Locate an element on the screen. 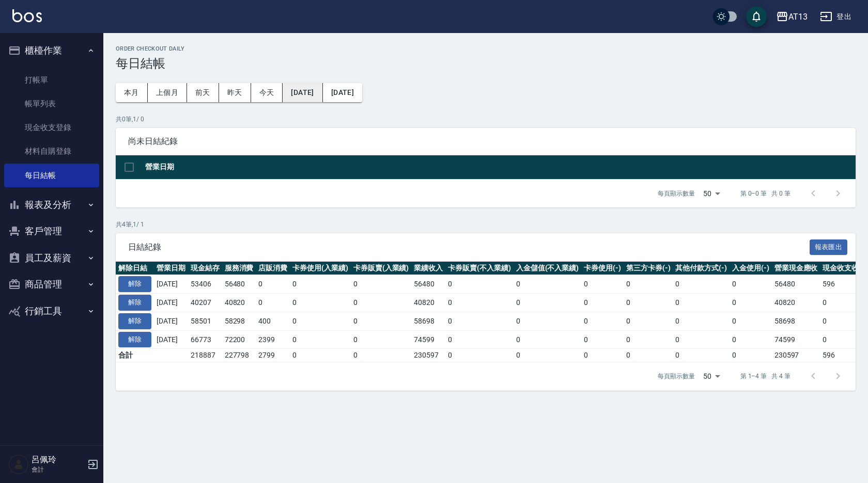 The height and width of the screenshot is (483, 868). p: 共 0 筆, 1 / 0 is located at coordinates (486, 119).